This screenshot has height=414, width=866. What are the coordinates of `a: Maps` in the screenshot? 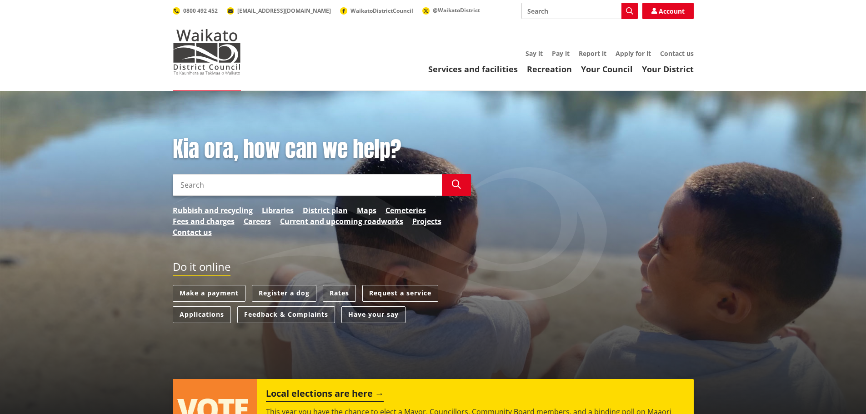 It's located at (366, 210).